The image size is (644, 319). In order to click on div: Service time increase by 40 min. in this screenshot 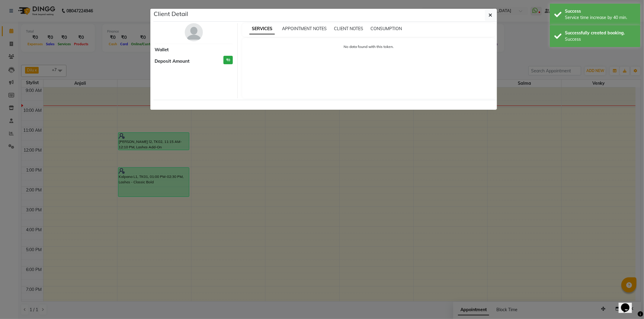, I will do `click(600, 17)`.